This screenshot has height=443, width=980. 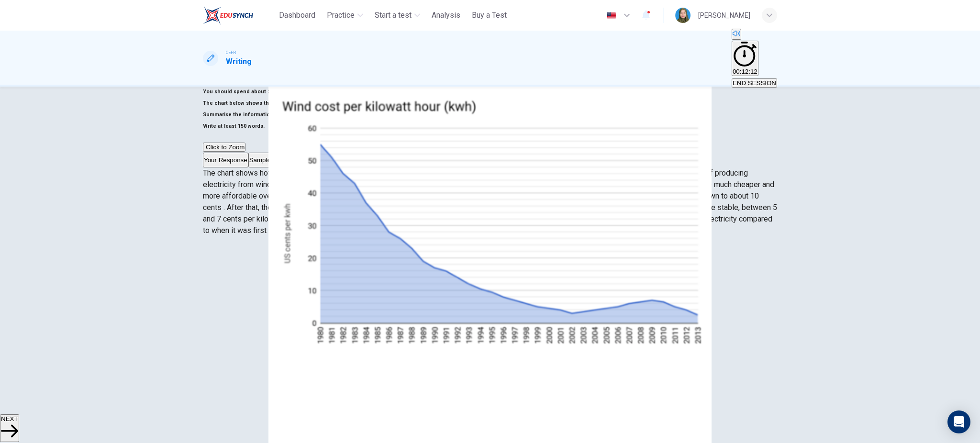 I want to click on button: Practice, so click(x=345, y=16).